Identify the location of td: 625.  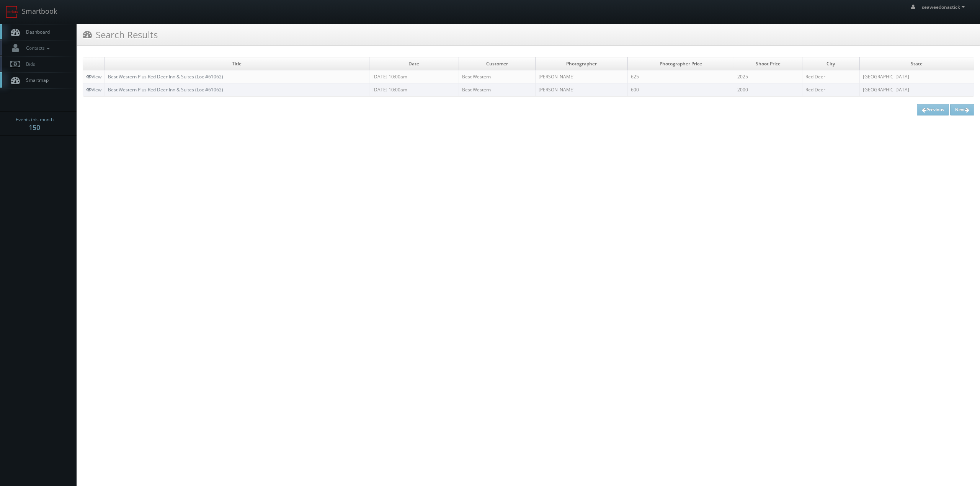
(681, 77).